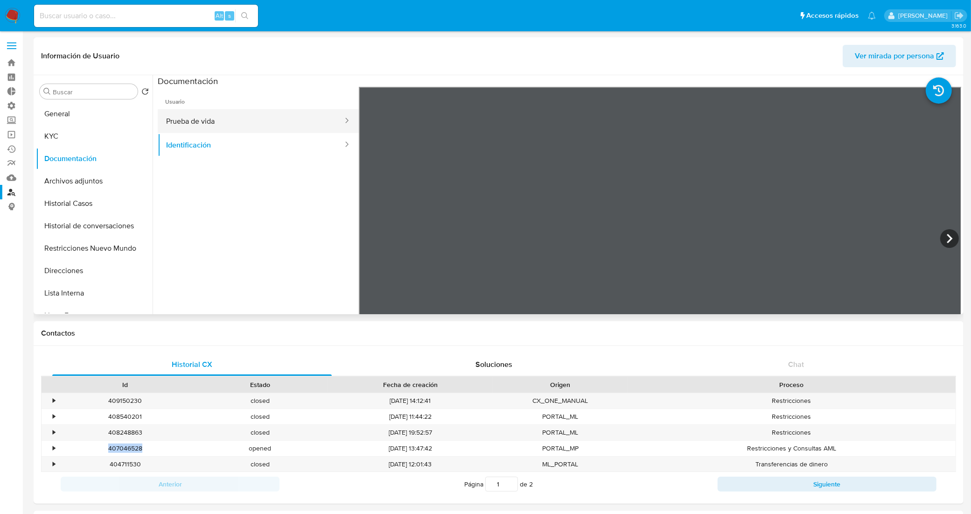 The image size is (971, 514). What do you see at coordinates (94, 181) in the screenshot?
I see `button: Archivos adjuntos` at bounding box center [94, 181].